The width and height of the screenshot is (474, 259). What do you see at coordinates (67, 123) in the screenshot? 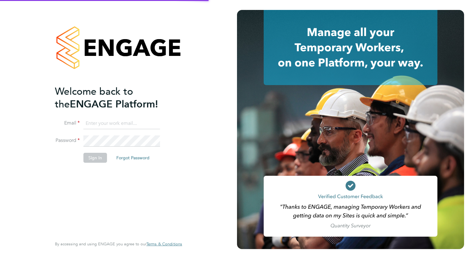
I see `label: Email` at bounding box center [67, 123].